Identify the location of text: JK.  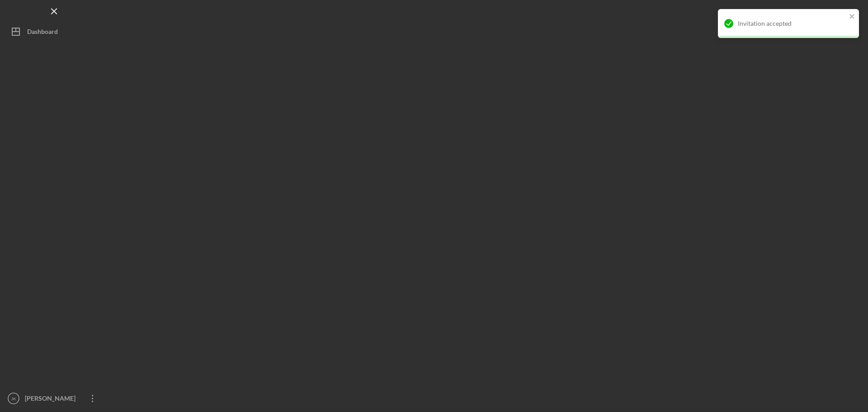
(13, 399).